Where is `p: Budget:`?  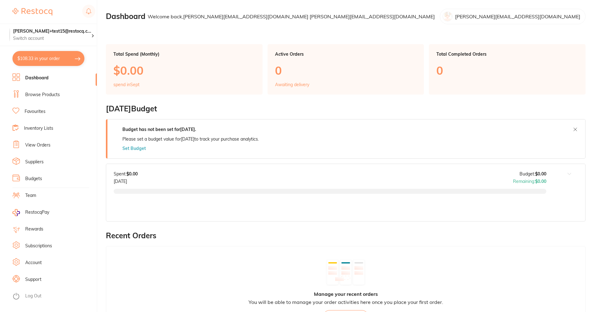
p: Budget: is located at coordinates (533, 174).